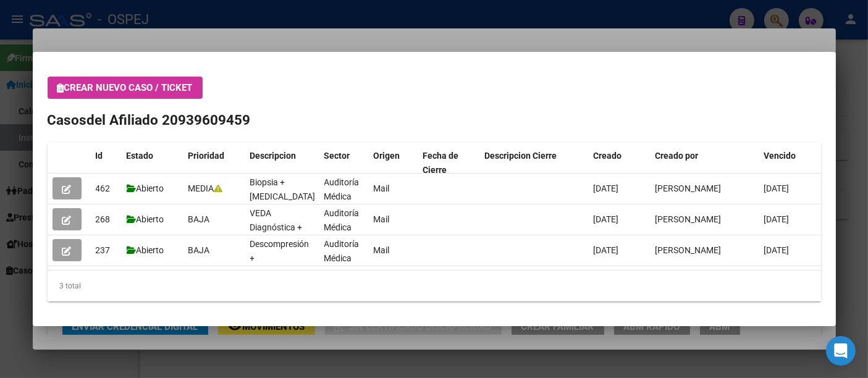  Describe the element at coordinates (282, 163) in the screenshot. I see `datatable-header-cell: Descripcion` at that location.